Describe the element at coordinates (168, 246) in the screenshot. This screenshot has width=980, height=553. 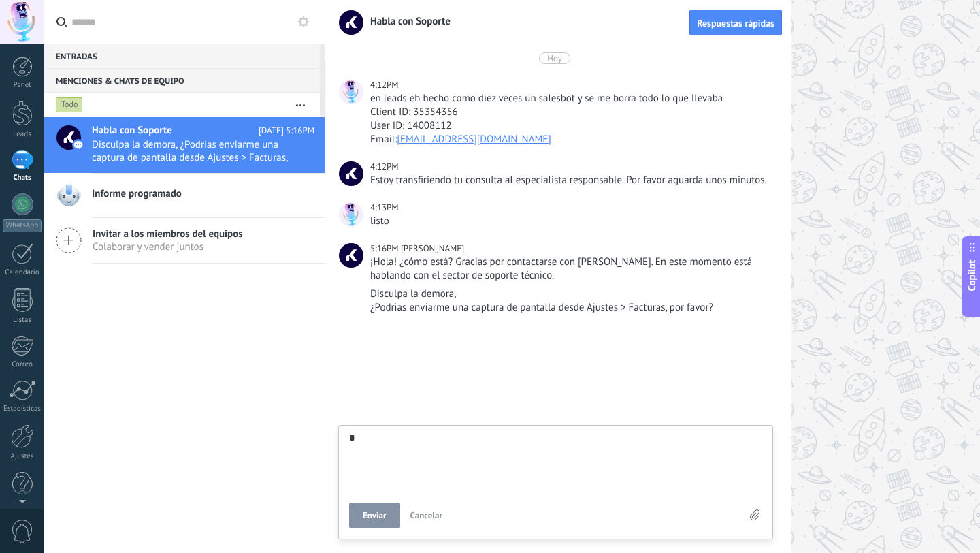
I see `span: Colaborar y vender juntos` at that location.